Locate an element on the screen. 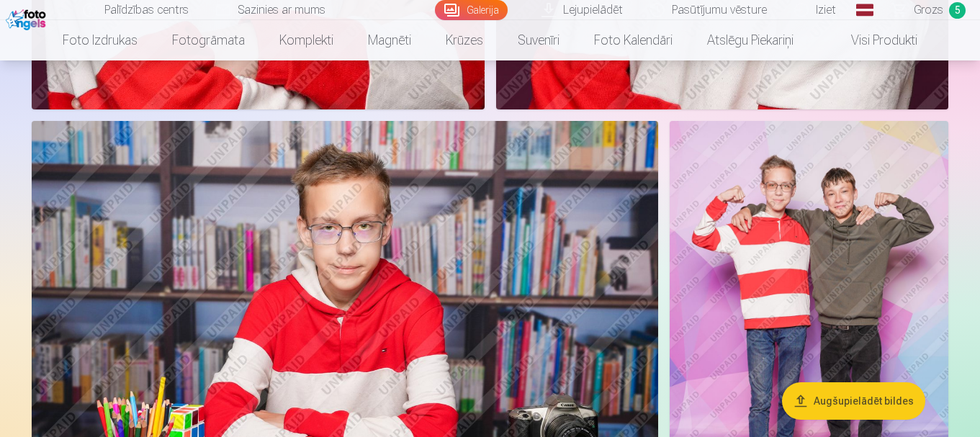 This screenshot has height=437, width=980. a: Atslēgu piekariņi is located at coordinates (750, 40).